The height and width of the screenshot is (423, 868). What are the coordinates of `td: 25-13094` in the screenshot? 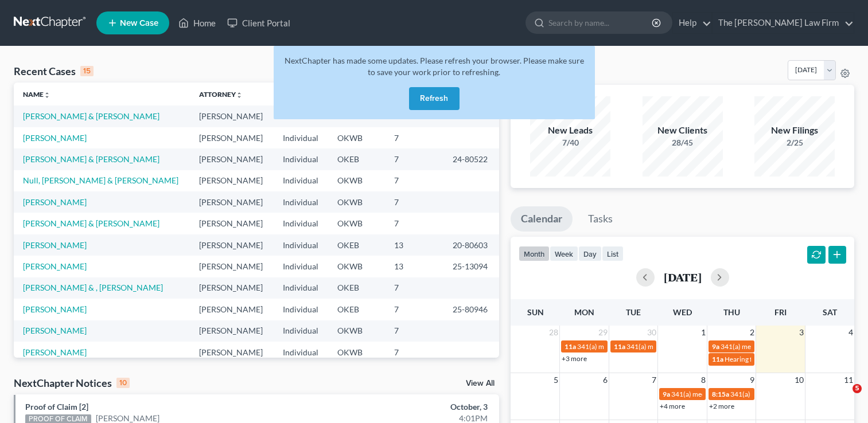 It's located at (471, 266).